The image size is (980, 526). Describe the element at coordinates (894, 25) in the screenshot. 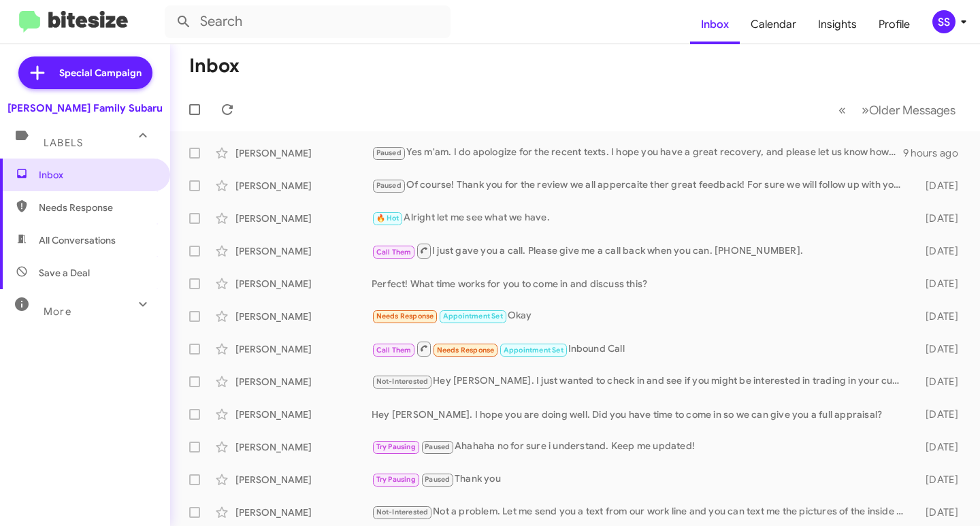

I see `span: Profile` at that location.